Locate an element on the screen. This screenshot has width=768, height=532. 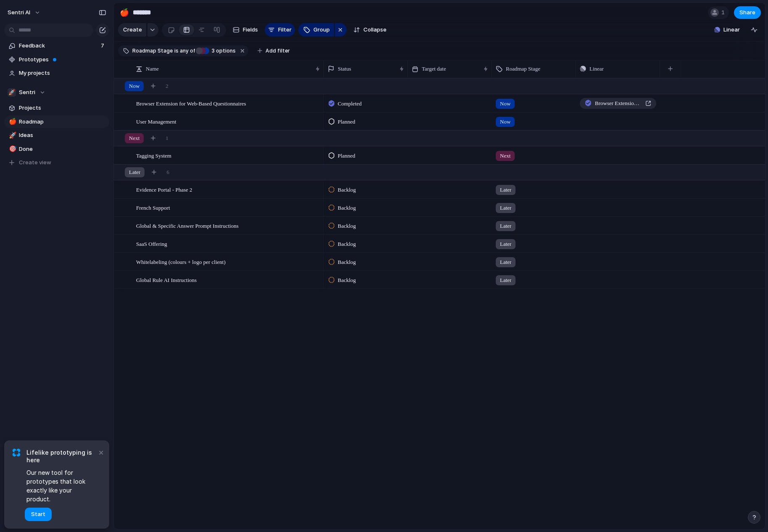
span: is is located at coordinates (177, 51).